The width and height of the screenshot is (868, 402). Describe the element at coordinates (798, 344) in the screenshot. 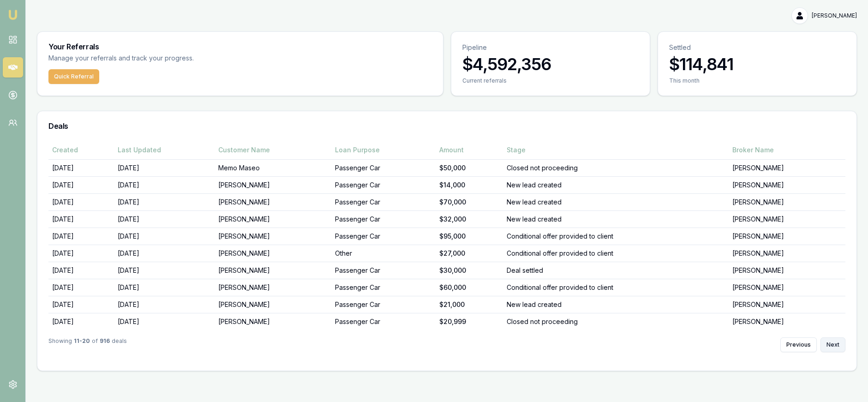

I see `button: Previous` at that location.